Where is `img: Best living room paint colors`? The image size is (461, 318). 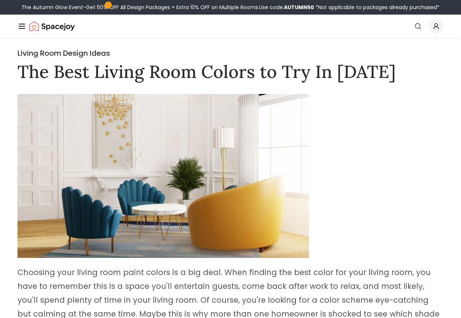 img: Best living room paint colors is located at coordinates (163, 176).